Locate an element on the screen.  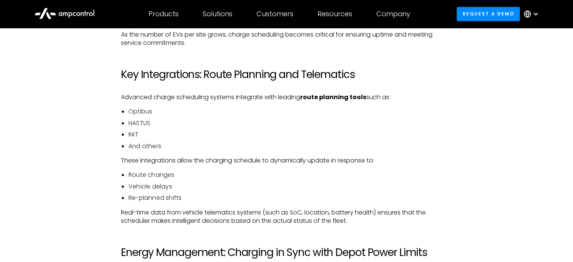
strong: route planning tools is located at coordinates (333, 97).